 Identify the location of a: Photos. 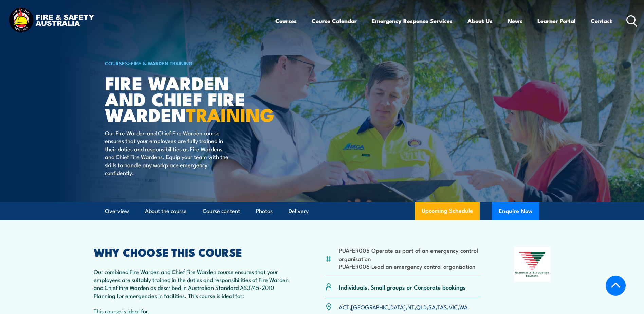
(264, 211).